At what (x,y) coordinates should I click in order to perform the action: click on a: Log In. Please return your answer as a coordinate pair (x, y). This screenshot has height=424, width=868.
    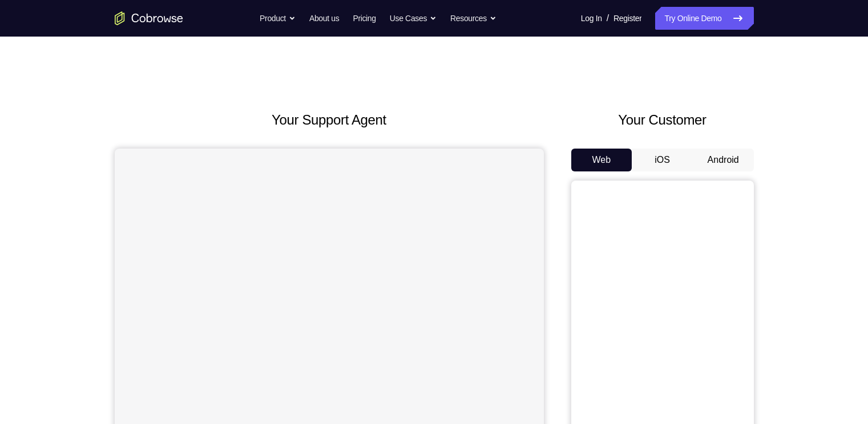
    Looking at the image, I should click on (591, 18).